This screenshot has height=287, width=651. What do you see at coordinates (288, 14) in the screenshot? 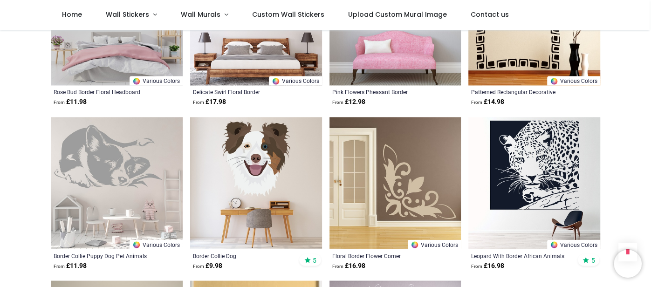
I see `span: Custom Wall Stickers` at bounding box center [288, 14].